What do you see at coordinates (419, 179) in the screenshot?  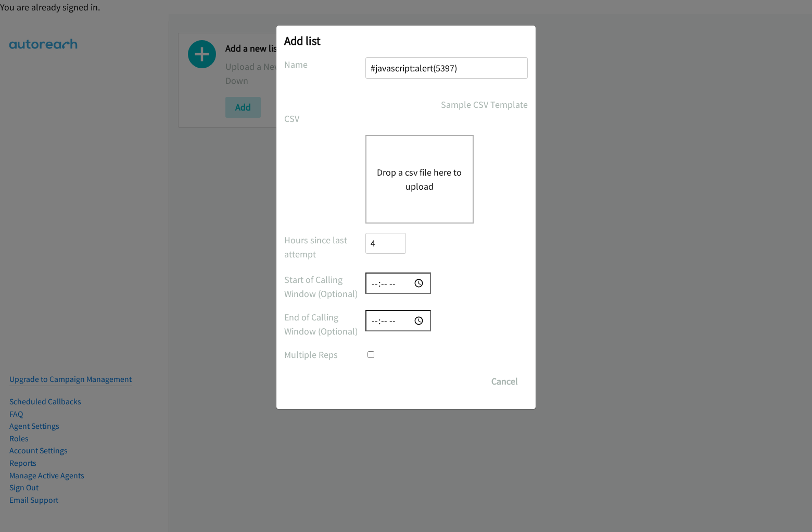 I see `button: Drop a csv file here to upload` at bounding box center [419, 179].